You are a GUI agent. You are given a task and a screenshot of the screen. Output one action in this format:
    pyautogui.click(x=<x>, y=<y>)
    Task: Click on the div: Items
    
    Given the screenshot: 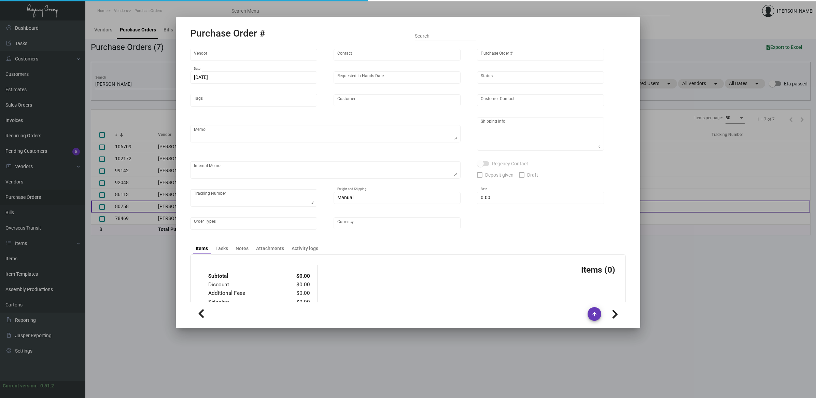 What is the action you would take?
    pyautogui.click(x=202, y=248)
    